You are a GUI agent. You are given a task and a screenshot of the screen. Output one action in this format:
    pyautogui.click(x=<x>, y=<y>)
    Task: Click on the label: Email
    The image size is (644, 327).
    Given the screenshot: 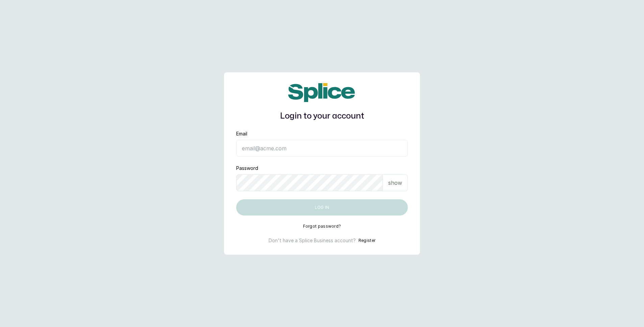 What is the action you would take?
    pyautogui.click(x=242, y=134)
    